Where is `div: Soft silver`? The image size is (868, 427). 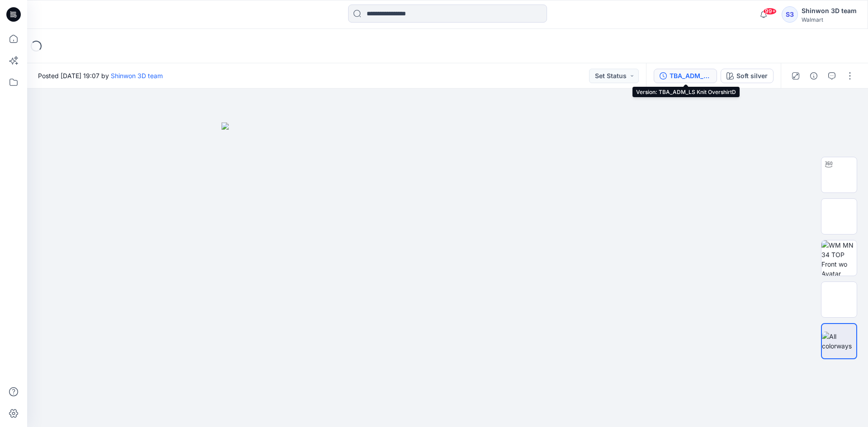 div: Soft silver is located at coordinates (752, 76).